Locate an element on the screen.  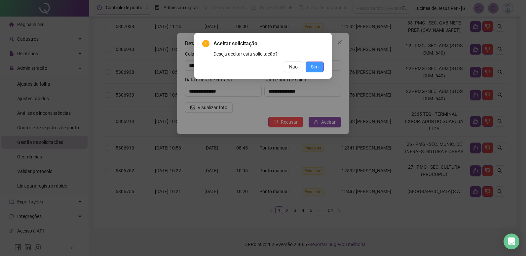
div: Deseja aceitar esta solicitação? is located at coordinates (268, 54).